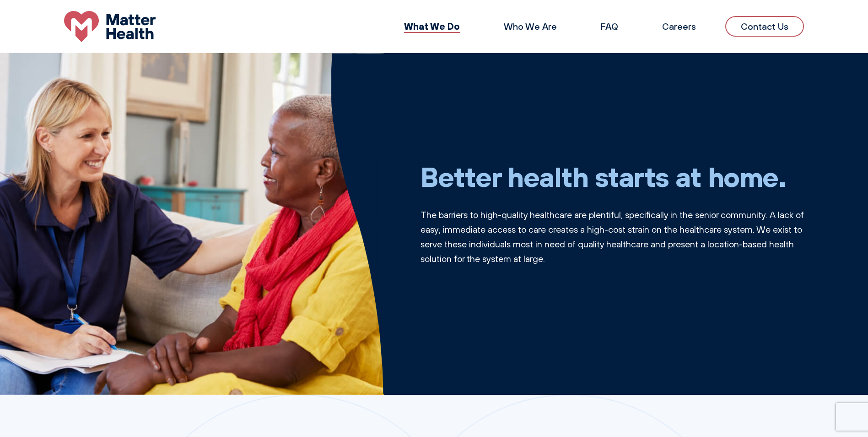  Describe the element at coordinates (609, 26) in the screenshot. I see `a: FAQ` at that location.